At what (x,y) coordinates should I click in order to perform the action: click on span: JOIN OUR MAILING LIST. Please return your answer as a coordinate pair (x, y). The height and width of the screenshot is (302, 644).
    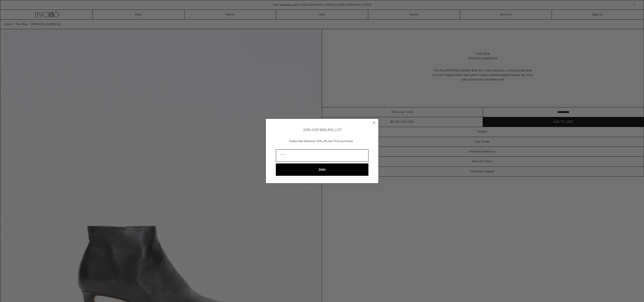
    Looking at the image, I should click on (322, 130).